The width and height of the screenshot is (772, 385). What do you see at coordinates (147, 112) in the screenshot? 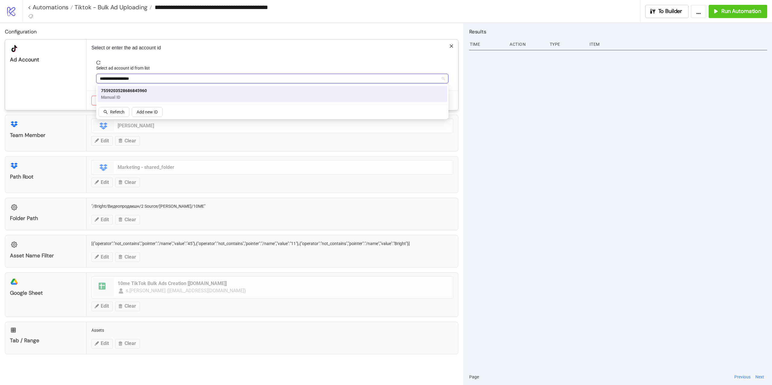
I see `span: Add new ID` at bounding box center [147, 112].